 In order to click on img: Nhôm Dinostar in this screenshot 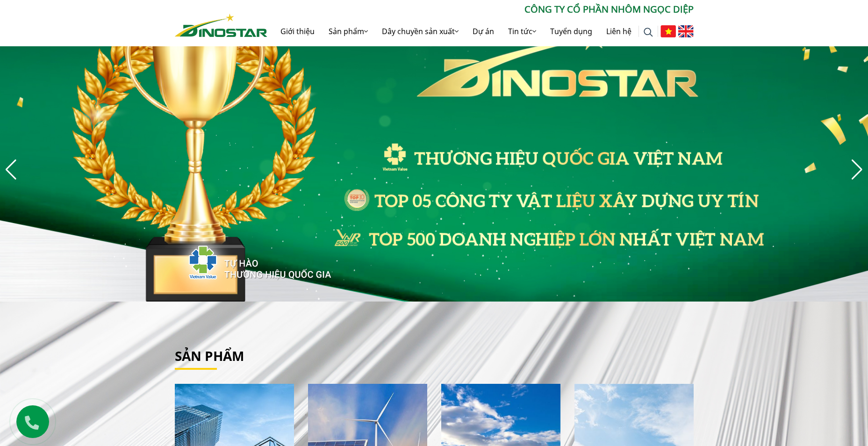, I will do `click(221, 25)`.